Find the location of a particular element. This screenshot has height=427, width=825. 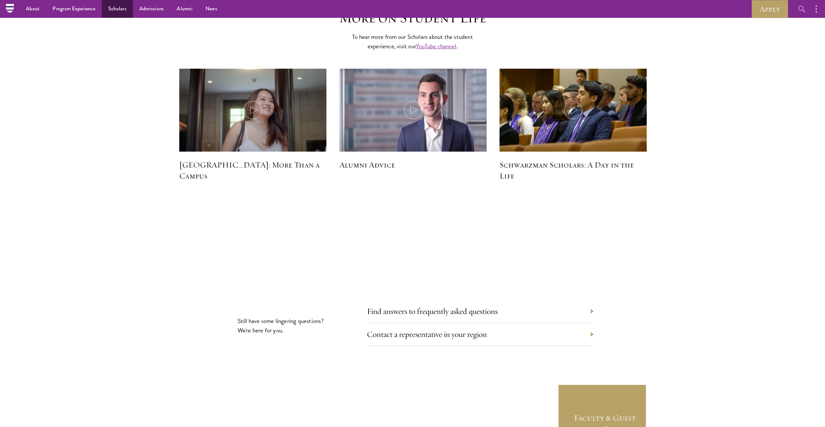

a: YouTube channel is located at coordinates (436, 46).